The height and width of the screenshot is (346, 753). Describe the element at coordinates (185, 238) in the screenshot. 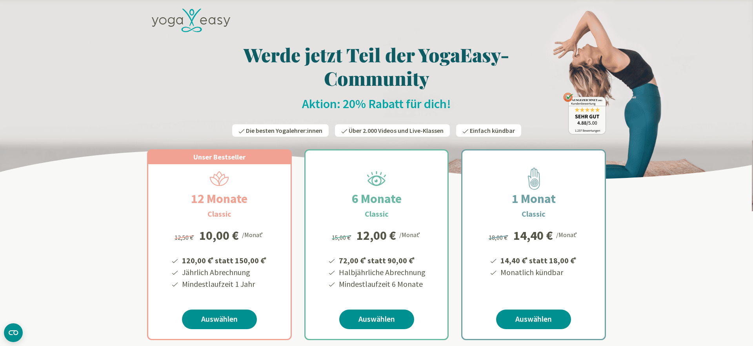

I see `span: 12,50 €` at that location.